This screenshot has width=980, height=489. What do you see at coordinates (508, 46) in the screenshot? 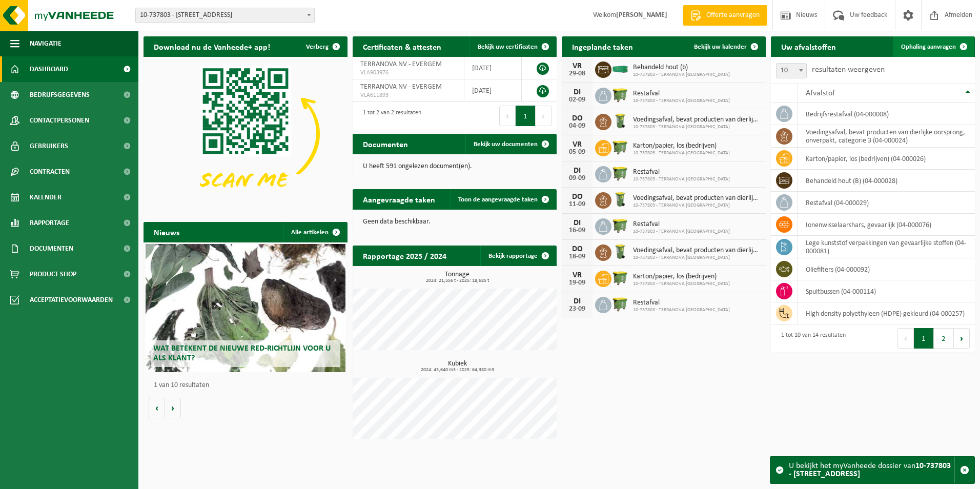
I see `span: Bekijk uw certificaten` at bounding box center [508, 46].